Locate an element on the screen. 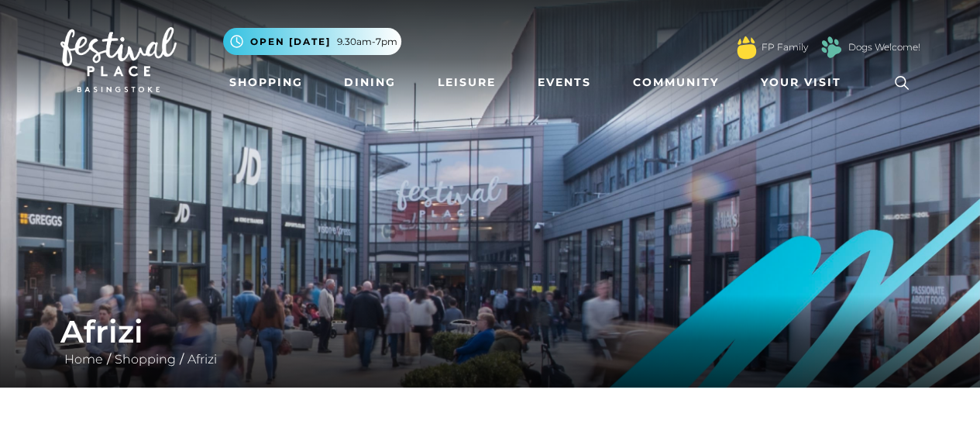  a: Leisure is located at coordinates (467, 82).